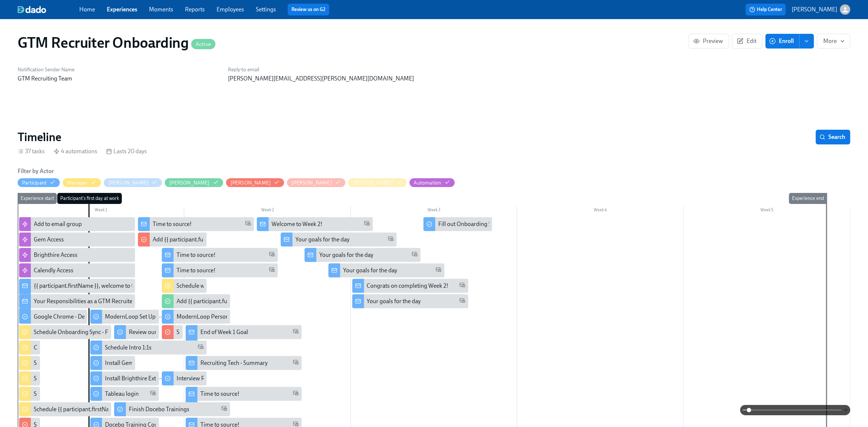  Describe the element at coordinates (196, 301) in the screenshot. I see `div: Add {{ participant.fullName }} to Monthly All Hands` at that location.